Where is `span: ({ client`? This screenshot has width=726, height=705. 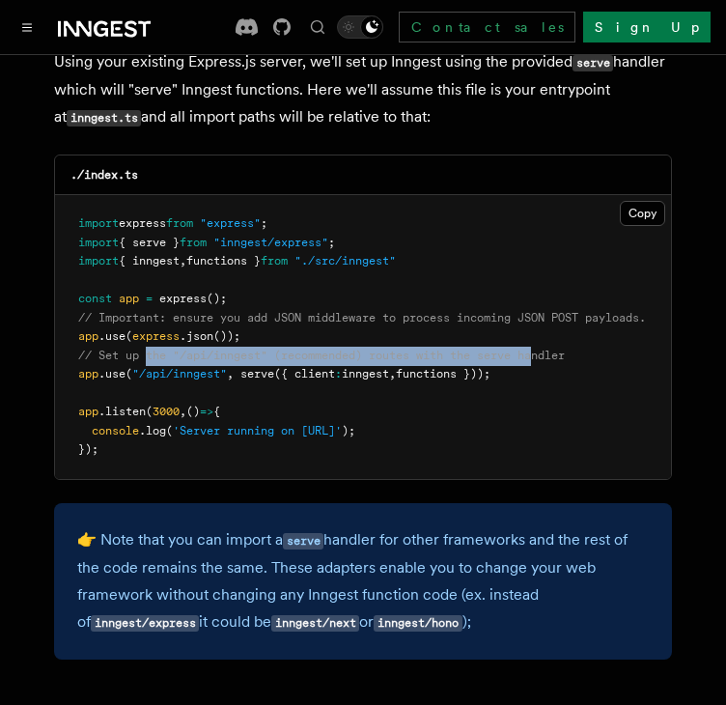 span: ({ client is located at coordinates (304, 374).